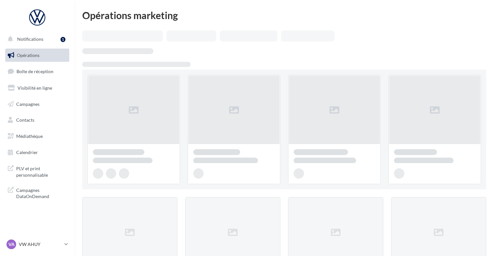  I want to click on a: Campagnes, so click(37, 104).